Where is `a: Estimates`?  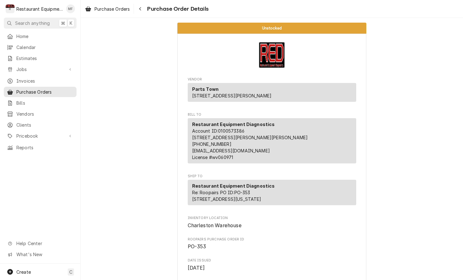
a: Estimates is located at coordinates (40, 58).